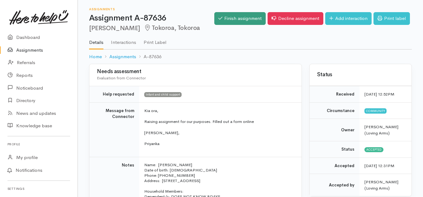 The image size is (423, 197). I want to click on a: Interactions, so click(123, 40).